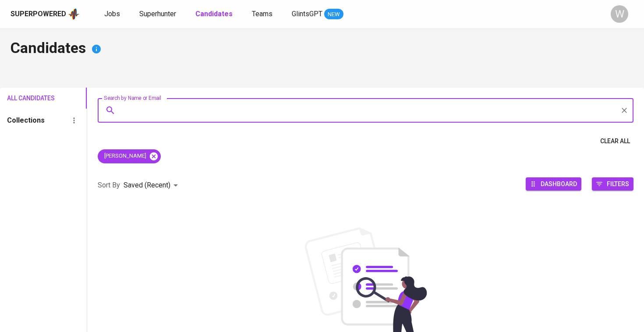  Describe the element at coordinates (615, 141) in the screenshot. I see `span: Clear All` at that location.